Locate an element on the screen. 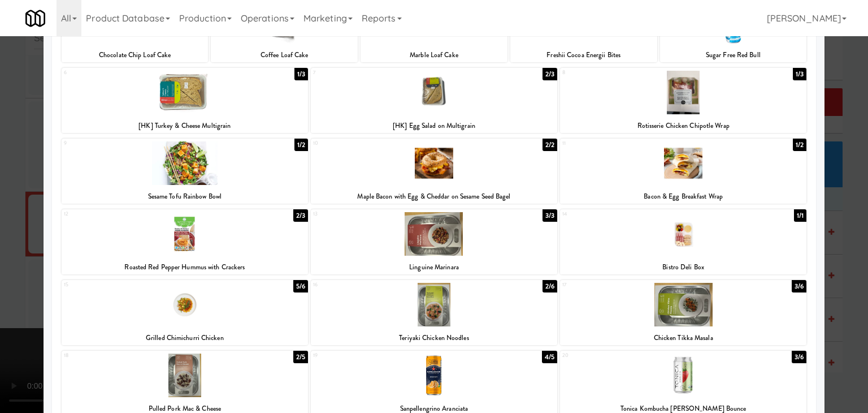 The height and width of the screenshot is (413, 868). div: Chicken Tikka Masala is located at coordinates (683, 337).